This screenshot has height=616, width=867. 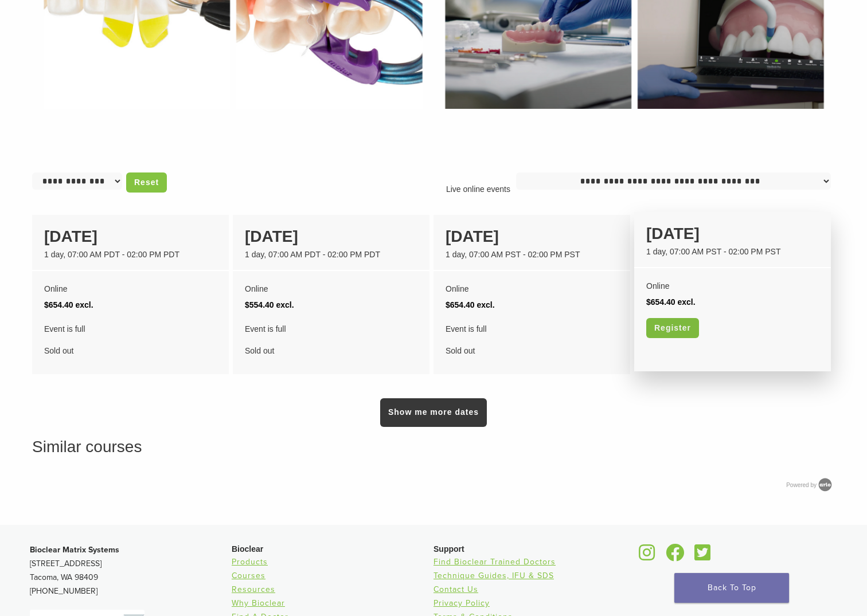 I want to click on a: Register, so click(x=672, y=328).